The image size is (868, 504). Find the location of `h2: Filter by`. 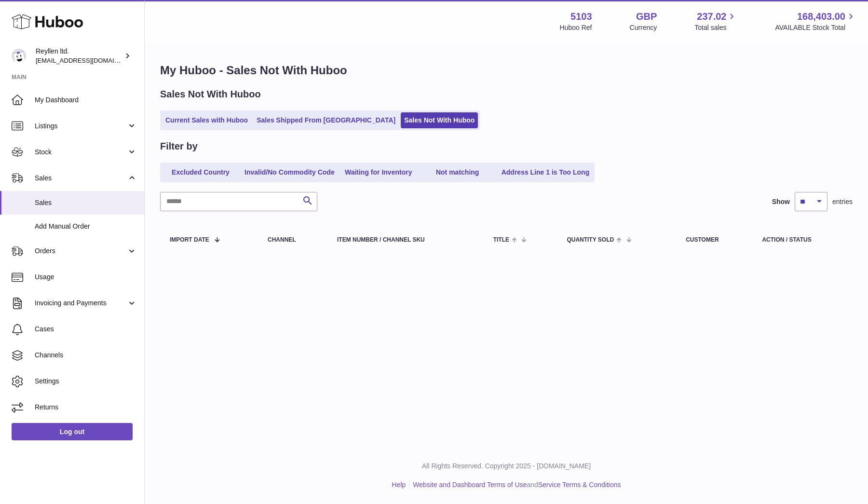

h2: Filter by is located at coordinates (179, 146).